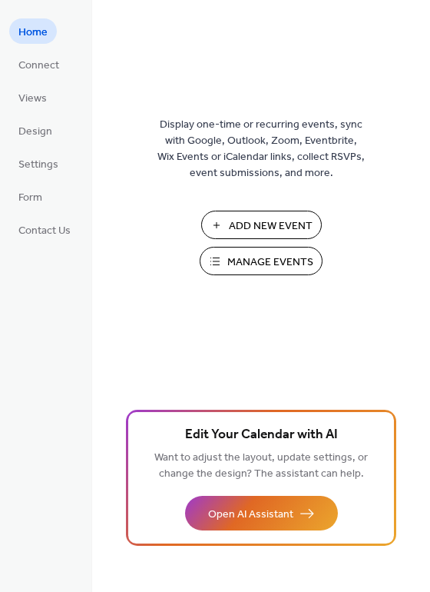  I want to click on span: Display one-time or recurring events, sync with Google, Outlook, Zoom, Eventbrite, Wix Events or ..., so click(261, 149).